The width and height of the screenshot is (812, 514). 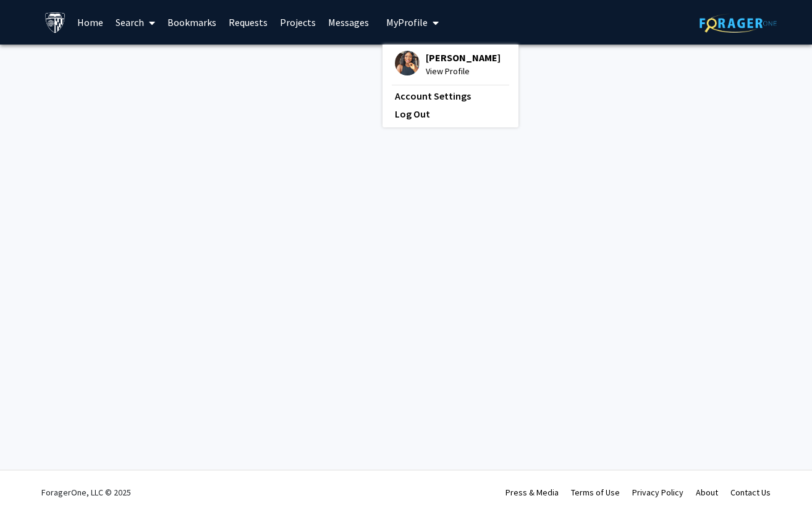 What do you see at coordinates (349, 22) in the screenshot?
I see `a: Messages` at bounding box center [349, 22].